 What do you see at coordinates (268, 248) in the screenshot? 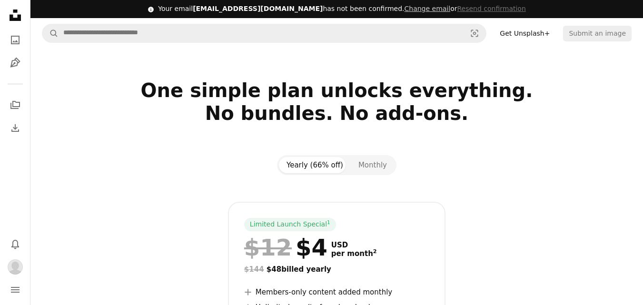
I see `span: $12` at bounding box center [268, 248].